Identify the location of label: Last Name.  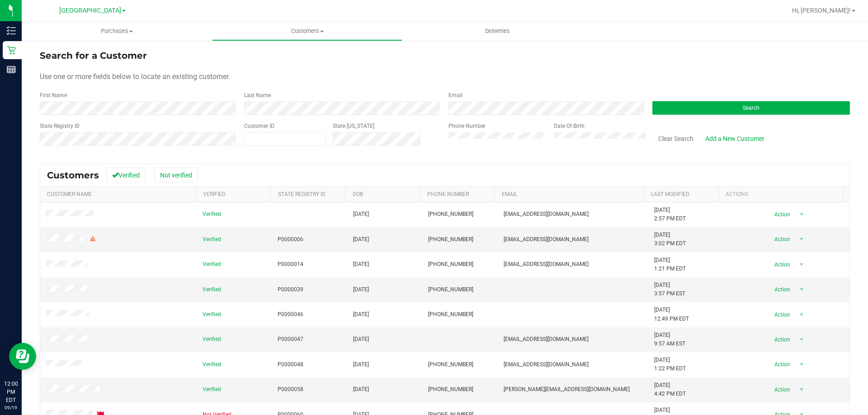
(257, 95).